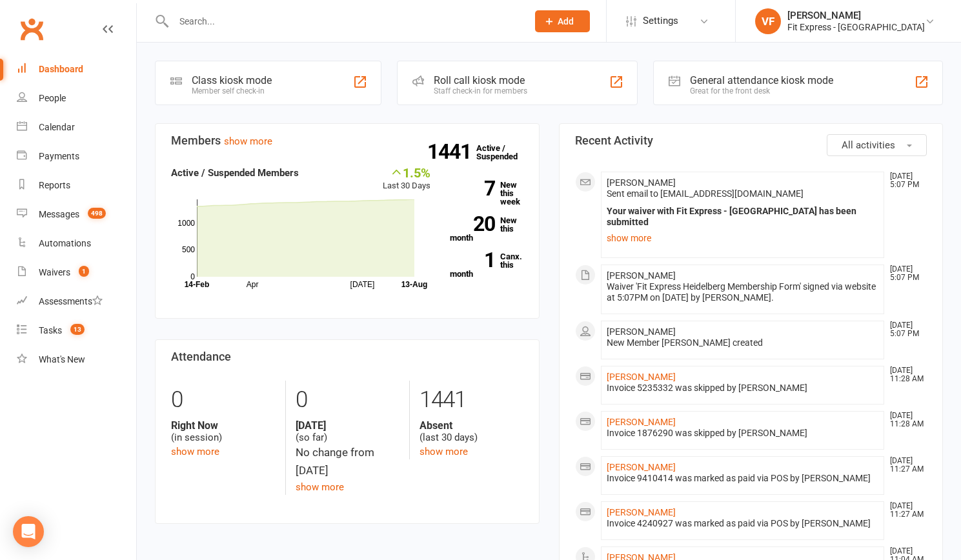 The image size is (961, 560). What do you see at coordinates (762, 80) in the screenshot?
I see `div: General attendance kiosk mode` at bounding box center [762, 80].